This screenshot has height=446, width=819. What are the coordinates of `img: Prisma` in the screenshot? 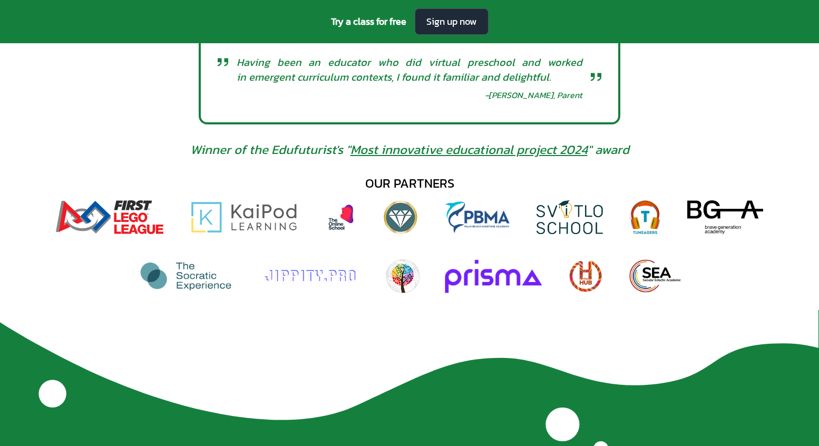 It's located at (493, 276).